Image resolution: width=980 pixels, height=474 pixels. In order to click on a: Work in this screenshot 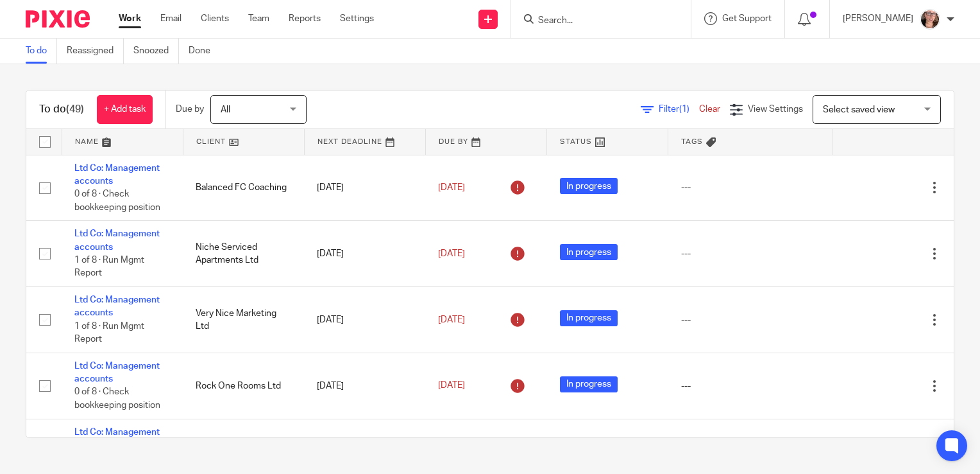, I will do `click(130, 18)`.